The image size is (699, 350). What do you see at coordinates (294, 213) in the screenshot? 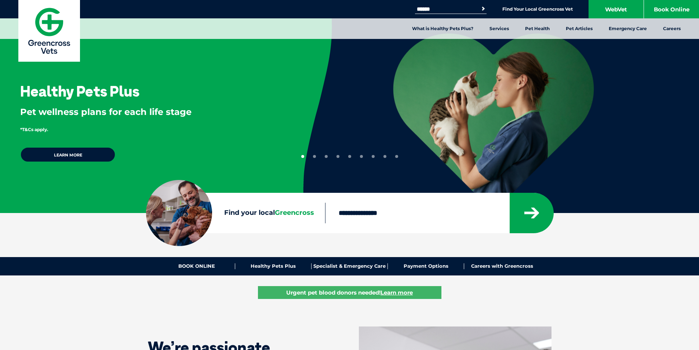
I see `span: Greencross` at bounding box center [294, 213].